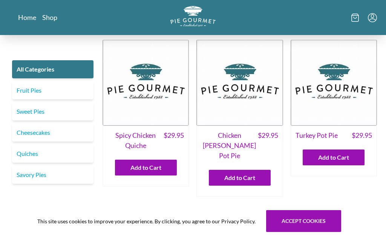  Describe the element at coordinates (333, 82) in the screenshot. I see `a: Turkey Pot Pie` at that location.